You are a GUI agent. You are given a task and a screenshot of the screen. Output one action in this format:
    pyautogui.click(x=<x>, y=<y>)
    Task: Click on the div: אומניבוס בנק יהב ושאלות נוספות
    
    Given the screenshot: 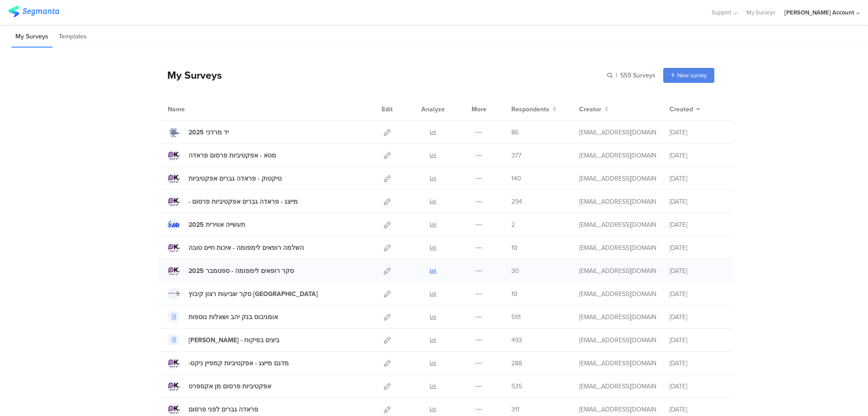 What is the action you would take?
    pyautogui.click(x=233, y=316)
    